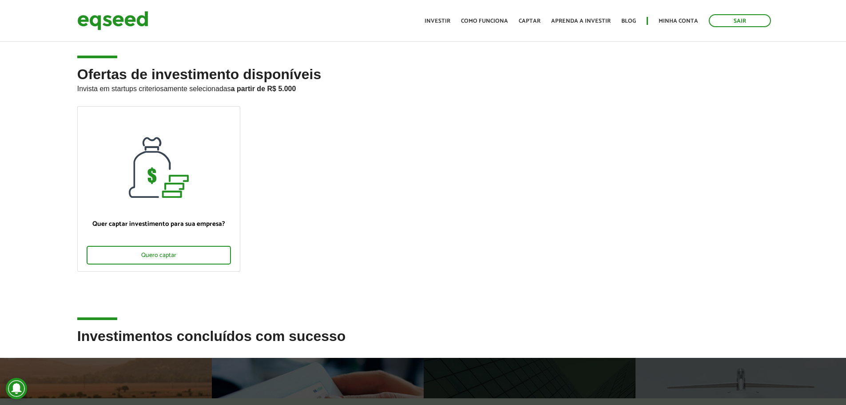  Describe the element at coordinates (629, 21) in the screenshot. I see `a: Blog` at that location.